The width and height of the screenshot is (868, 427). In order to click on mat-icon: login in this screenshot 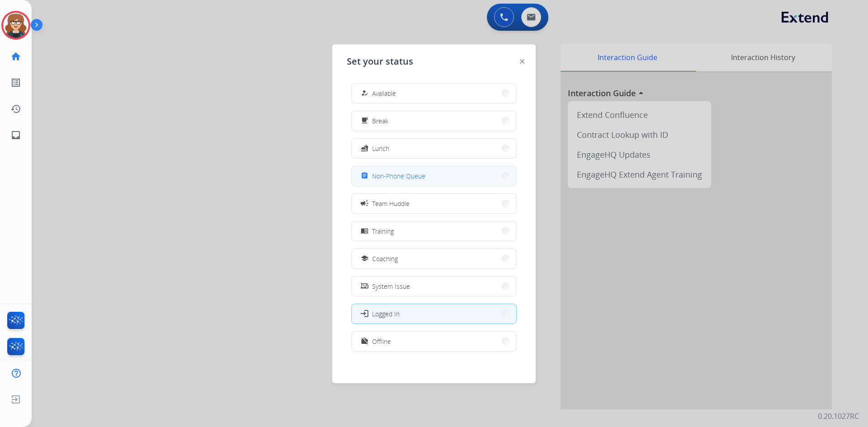, I will do `click(364, 314)`.